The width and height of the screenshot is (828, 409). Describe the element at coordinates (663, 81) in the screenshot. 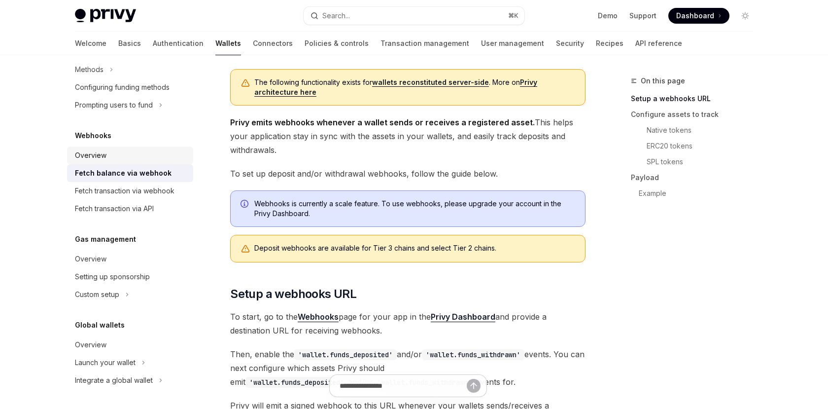

I see `span: On this page` at that location.